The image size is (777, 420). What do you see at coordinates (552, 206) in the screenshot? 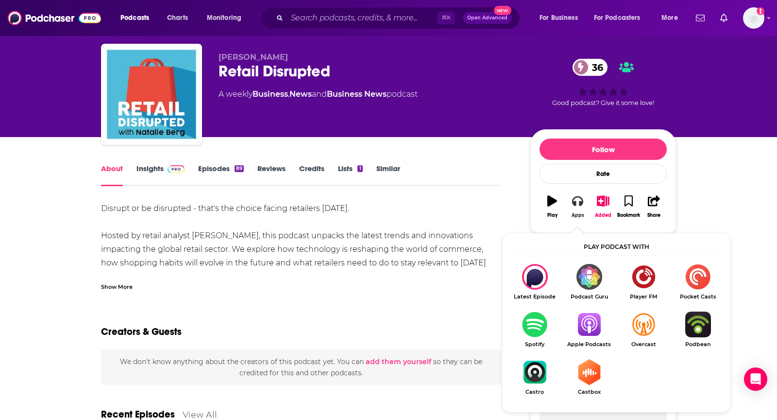
I see `button: Play` at bounding box center [552, 206].